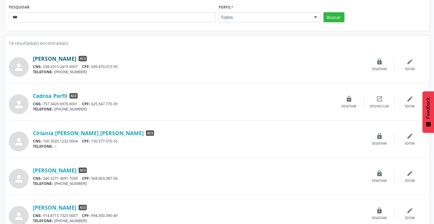 The width and height of the screenshot is (434, 224). Describe the element at coordinates (19, 7) in the screenshot. I see `label: PESQUISAR` at that location.